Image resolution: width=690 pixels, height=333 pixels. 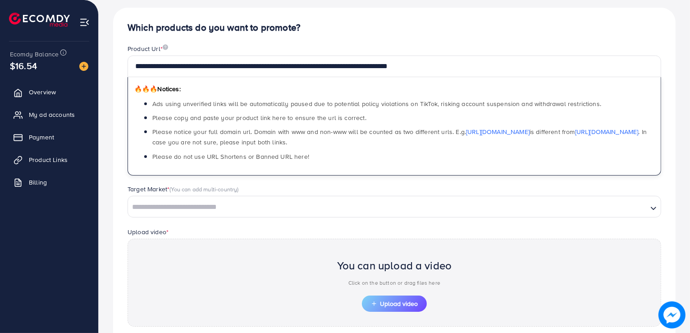 What do you see at coordinates (259, 118) in the screenshot?
I see `span: Please copy and paste your product link here to ensure the url is correct.` at bounding box center [259, 118].